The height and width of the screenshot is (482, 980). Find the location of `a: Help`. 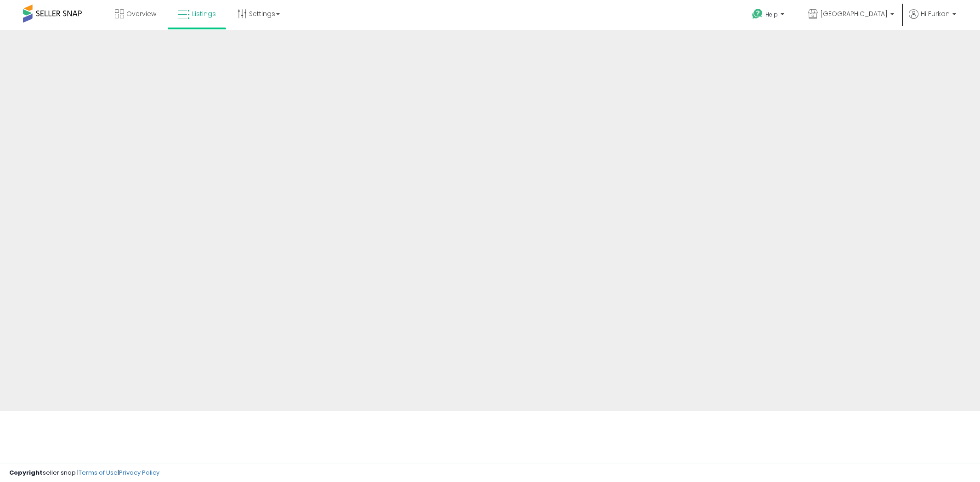

a: Help is located at coordinates (769, 16).